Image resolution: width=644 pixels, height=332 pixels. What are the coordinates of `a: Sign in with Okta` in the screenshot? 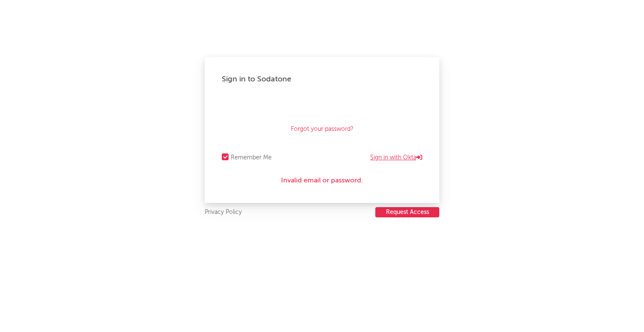 It's located at (396, 158).